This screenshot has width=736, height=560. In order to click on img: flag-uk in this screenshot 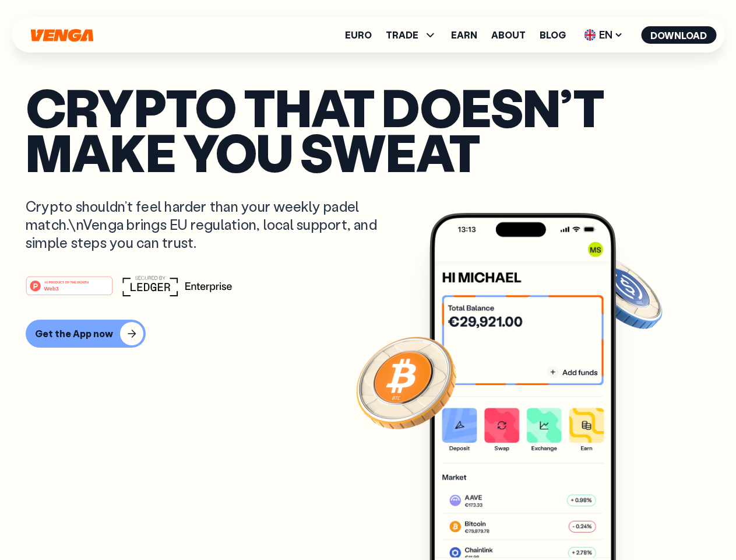, I will do `click(590, 35)`.